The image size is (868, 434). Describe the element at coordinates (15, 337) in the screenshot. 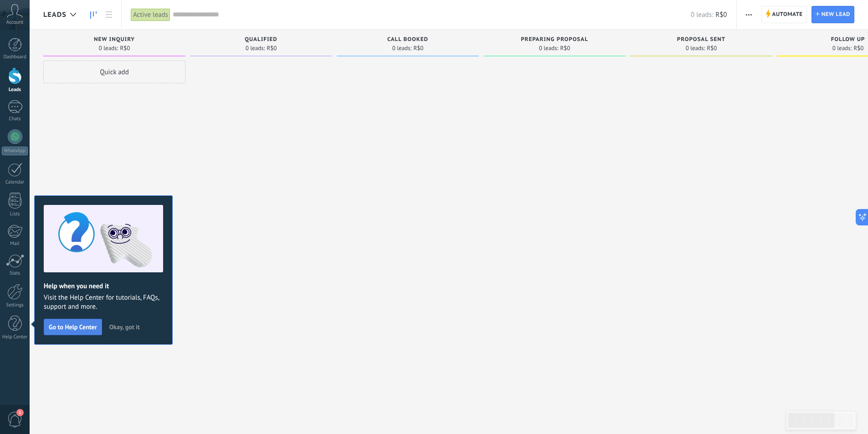

I see `div: Help Center` at that location.